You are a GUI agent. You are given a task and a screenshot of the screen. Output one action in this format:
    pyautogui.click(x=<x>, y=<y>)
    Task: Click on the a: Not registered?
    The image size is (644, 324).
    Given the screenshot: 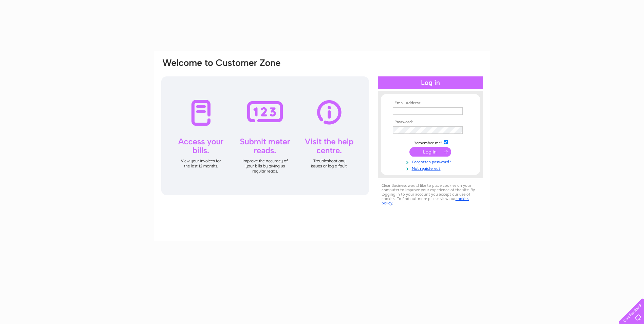 What is the action you would take?
    pyautogui.click(x=431, y=168)
    